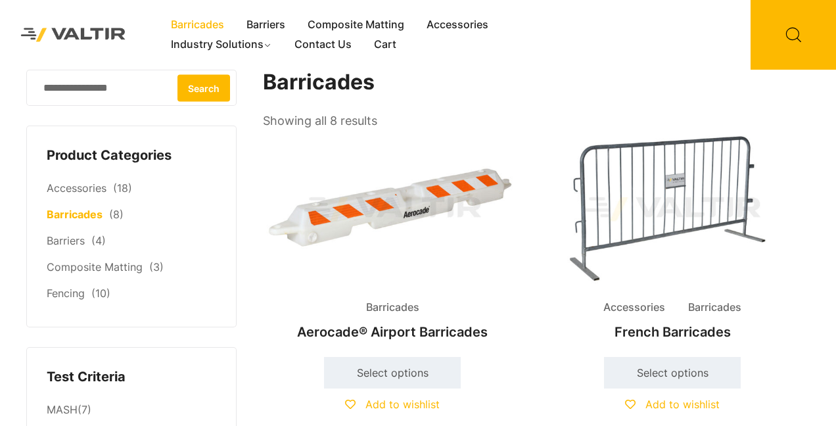 The image size is (836, 426). Describe the element at coordinates (392, 238) in the screenshot. I see `a: BarricadesAerocade® Airport Barricades` at that location.